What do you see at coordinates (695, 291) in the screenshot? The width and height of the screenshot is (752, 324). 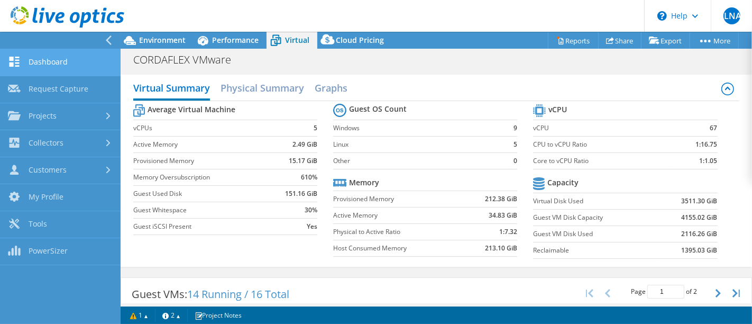 I see `span: 2` at bounding box center [695, 291].